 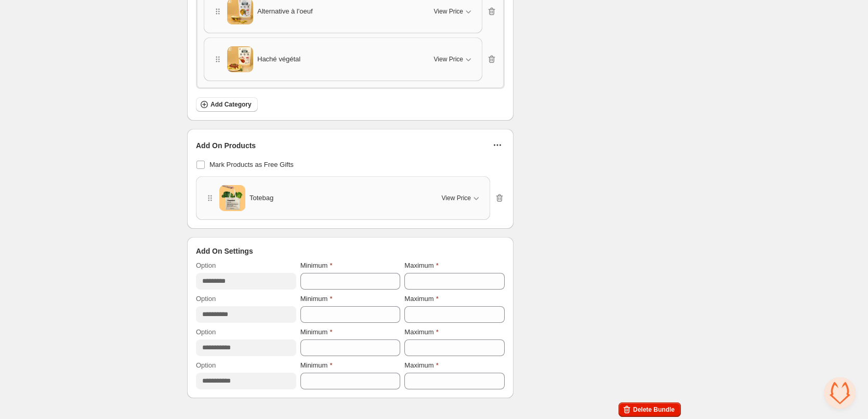 I want to click on button: Add Category, so click(x=226, y=104).